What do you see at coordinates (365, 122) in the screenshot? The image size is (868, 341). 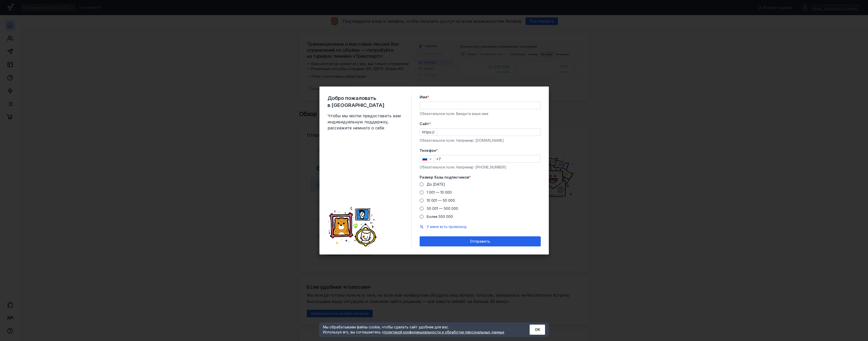 I see `span: Чтобы мы могли предоставить вам индивидуальную поддержку, расскажите немного о себе` at bounding box center [365, 122].